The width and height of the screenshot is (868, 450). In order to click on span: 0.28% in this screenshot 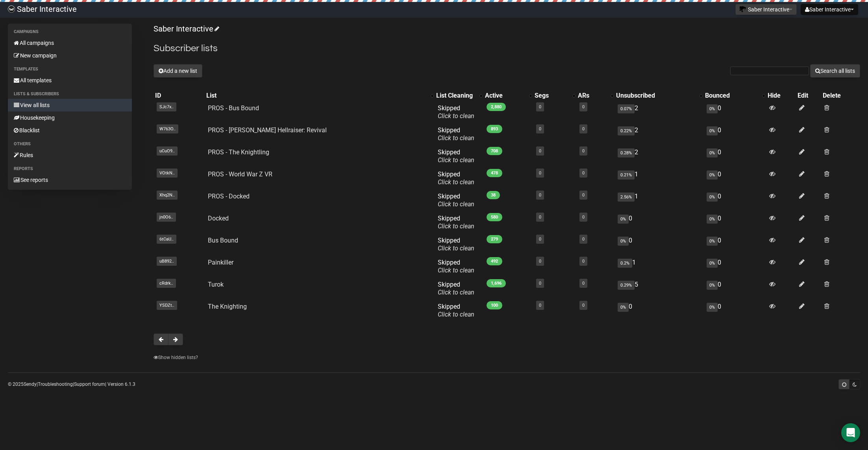, I will do `click(626, 153)`.